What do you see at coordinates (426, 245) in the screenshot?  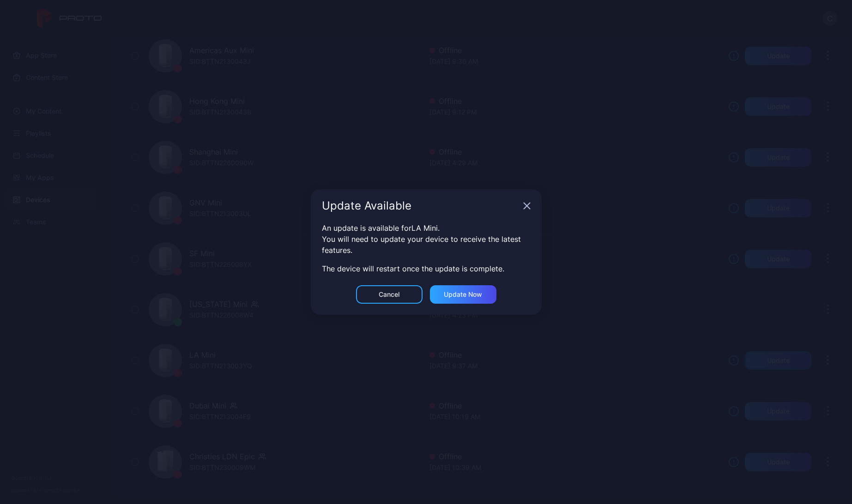 I see `div: You will need to update your device to receive the latest features.` at bounding box center [426, 245].